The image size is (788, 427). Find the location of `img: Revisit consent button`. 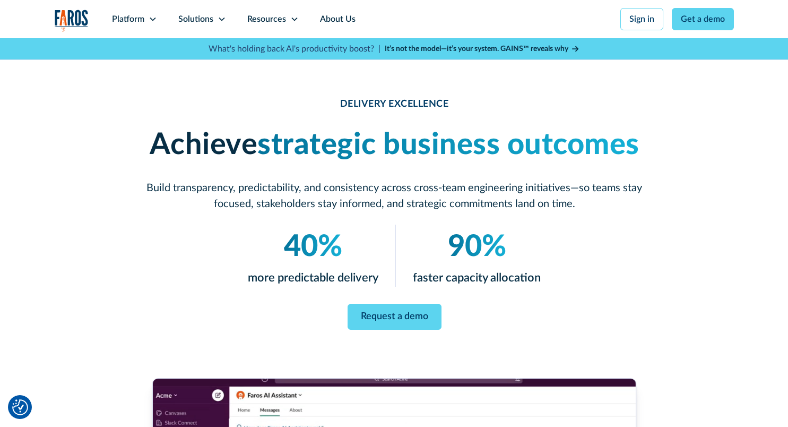

img: Revisit consent button is located at coordinates (20, 407).